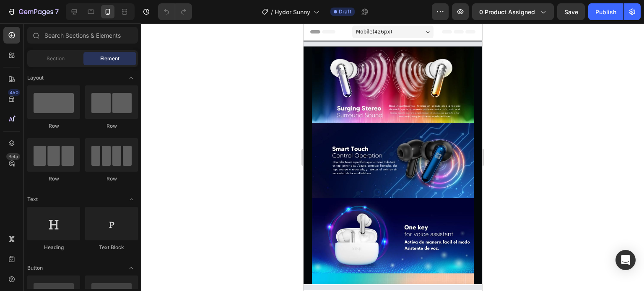  I want to click on div: 450, so click(14, 93).